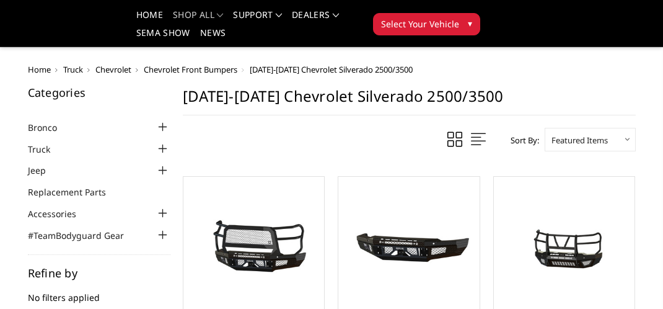 This screenshot has width=663, height=309. What do you see at coordinates (521, 140) in the screenshot?
I see `label: Sort By:` at bounding box center [521, 140].